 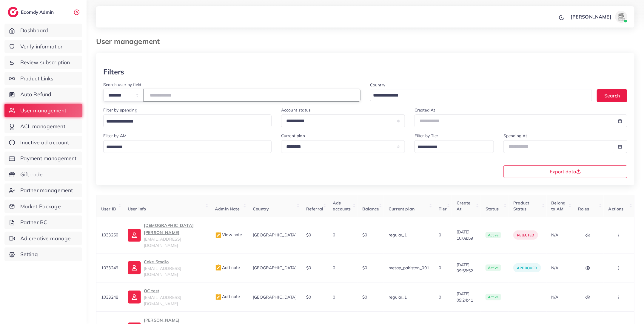 What do you see at coordinates (492, 209) in the screenshot?
I see `span: Status` at bounding box center [492, 209].